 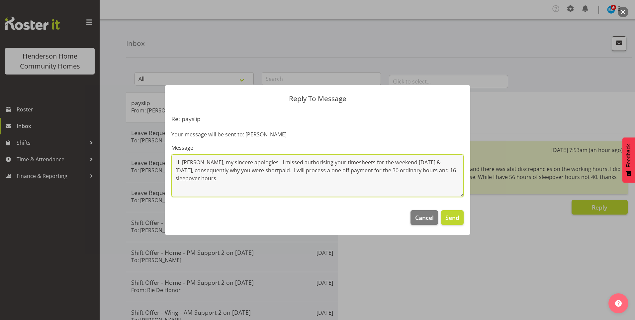 I want to click on button: Cancel, so click(x=424, y=217).